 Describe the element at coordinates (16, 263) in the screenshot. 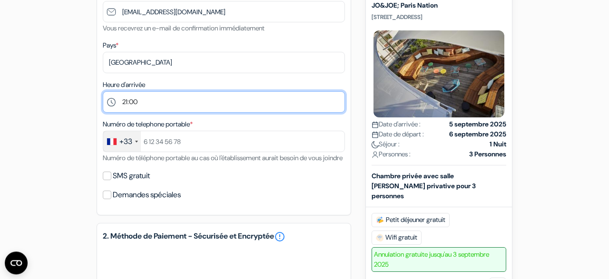

I see `button: Ouvrir le widget CMP` at that location.